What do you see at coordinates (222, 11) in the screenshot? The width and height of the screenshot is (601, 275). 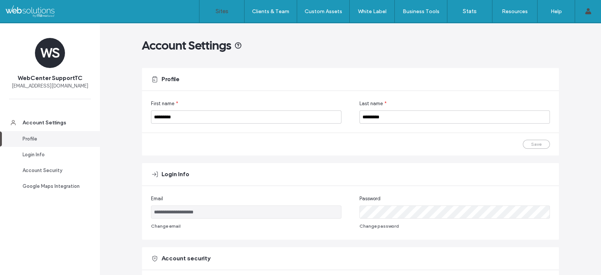 I see `label: Sites` at bounding box center [222, 11].